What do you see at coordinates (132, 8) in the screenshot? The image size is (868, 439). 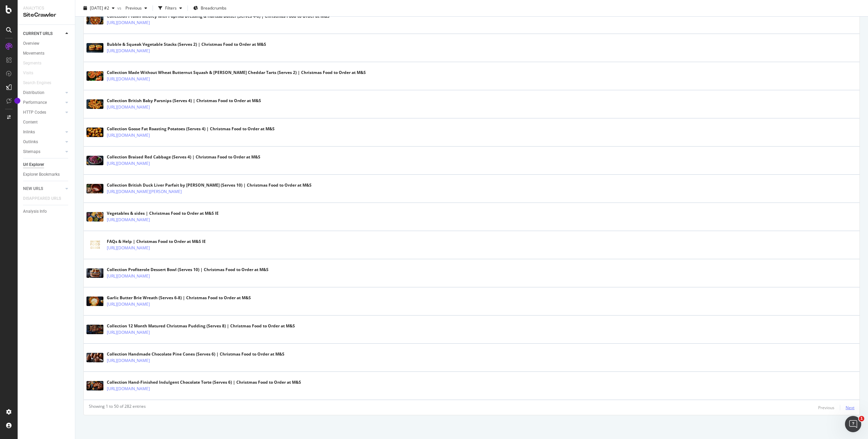 I see `span: Previous` at bounding box center [132, 8].